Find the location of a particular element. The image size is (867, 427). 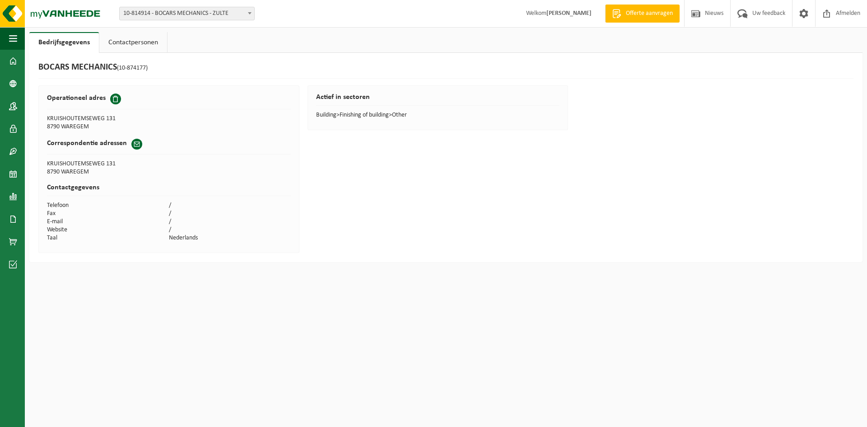

td: Website is located at coordinates (108, 230).